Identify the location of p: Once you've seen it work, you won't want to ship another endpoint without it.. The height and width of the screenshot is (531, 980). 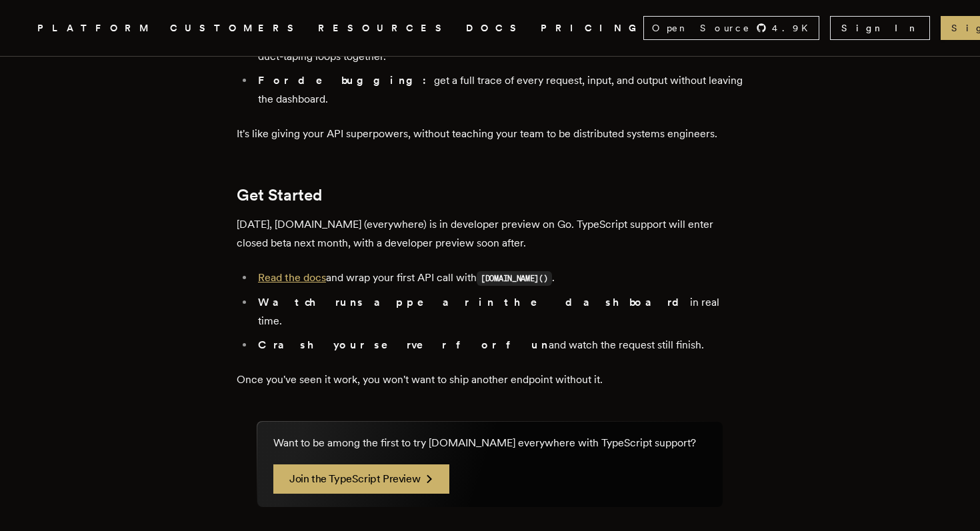
(490, 380).